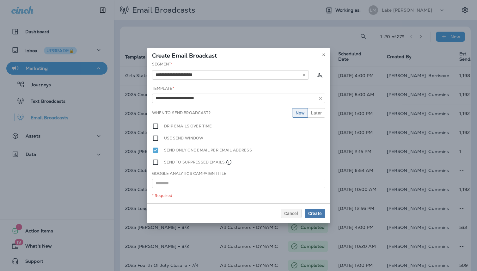  What do you see at coordinates (239, 196) in the screenshot?
I see `div: * Required` at bounding box center [239, 196].